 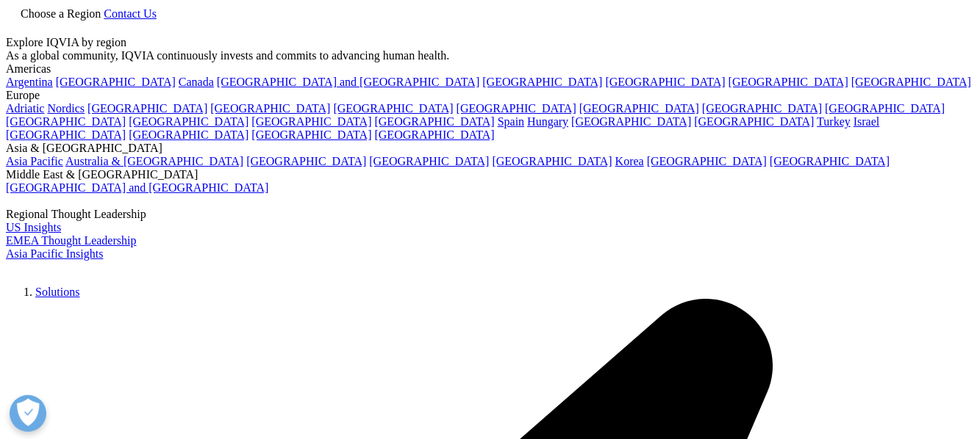 I want to click on a: Asia Pacific, so click(x=35, y=161).